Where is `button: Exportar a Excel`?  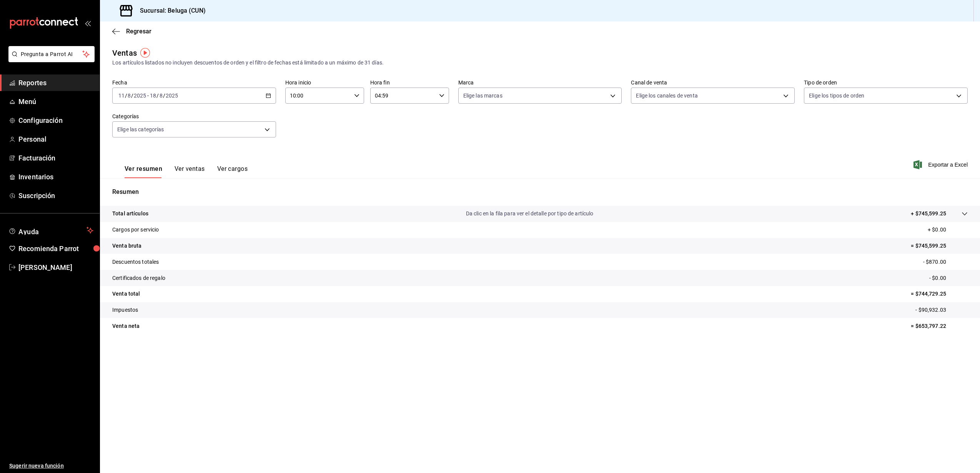
button: Exportar a Excel is located at coordinates (941, 165).